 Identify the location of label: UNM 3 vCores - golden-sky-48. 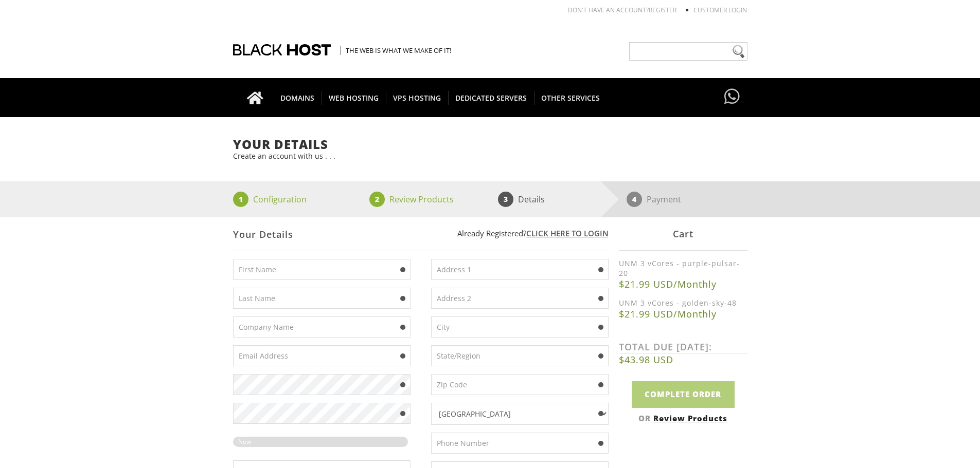
(684, 303).